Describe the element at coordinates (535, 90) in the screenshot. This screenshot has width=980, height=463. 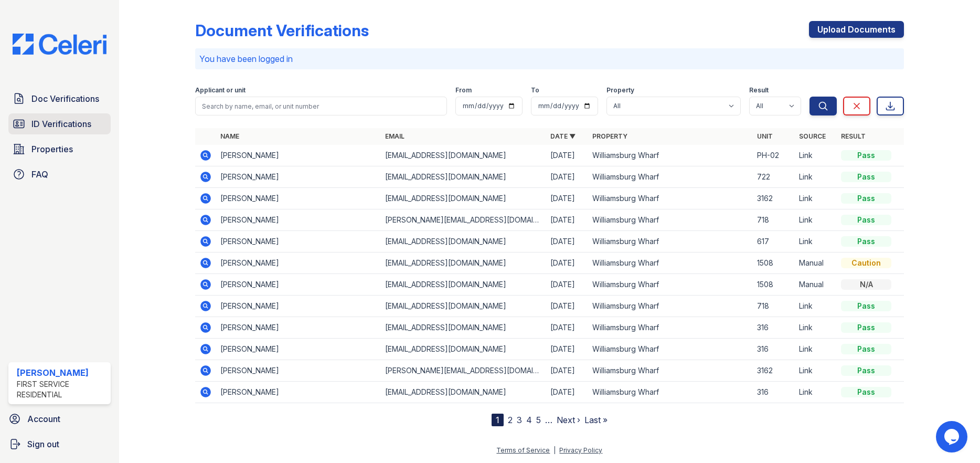
I see `label: To` at that location.